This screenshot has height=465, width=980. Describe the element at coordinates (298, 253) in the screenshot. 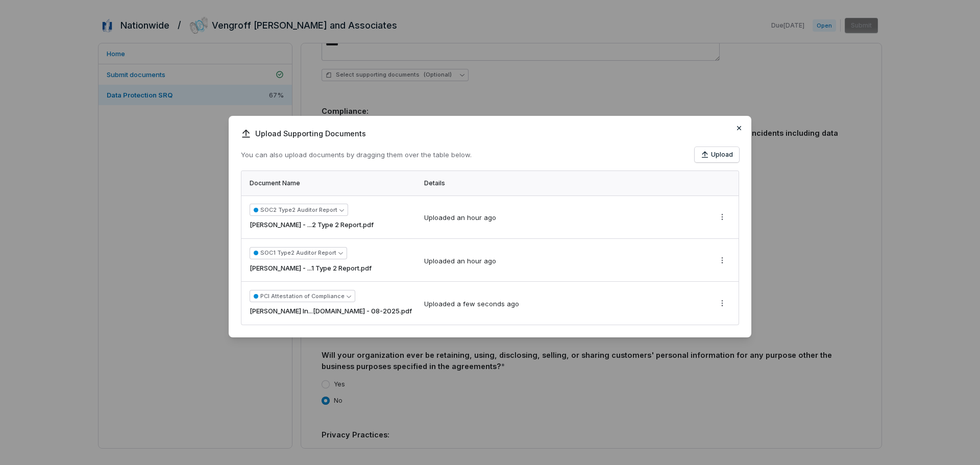

I see `button: SOC1 Type2 Auditor Report` at that location.